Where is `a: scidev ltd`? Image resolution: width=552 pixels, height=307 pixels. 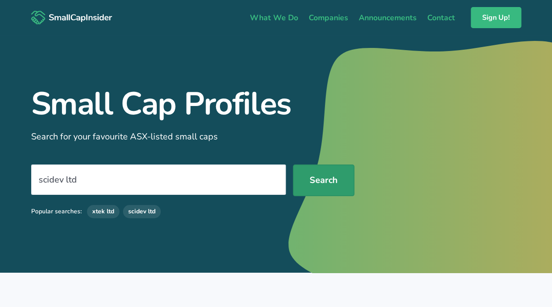
a: scidev ltd is located at coordinates (142, 211).